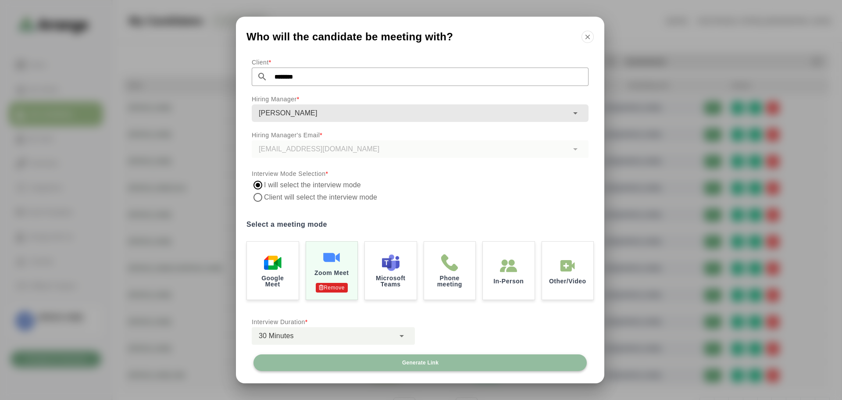 The width and height of the screenshot is (842, 400). I want to click on p: Microsoft Teams, so click(391, 281).